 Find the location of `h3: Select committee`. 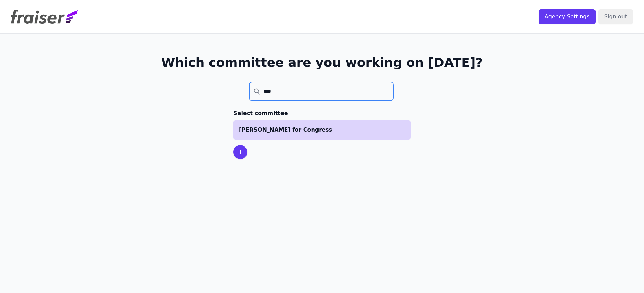

h3: Select committee is located at coordinates (322, 113).